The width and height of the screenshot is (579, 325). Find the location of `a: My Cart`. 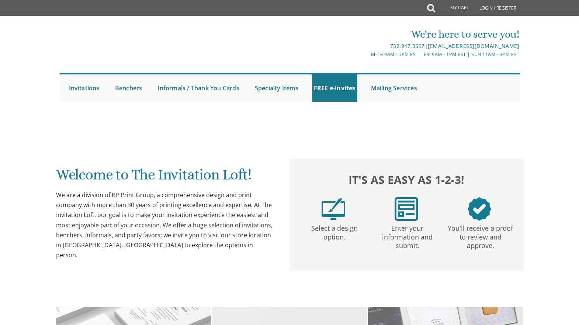

a: My Cart is located at coordinates (454, 8).